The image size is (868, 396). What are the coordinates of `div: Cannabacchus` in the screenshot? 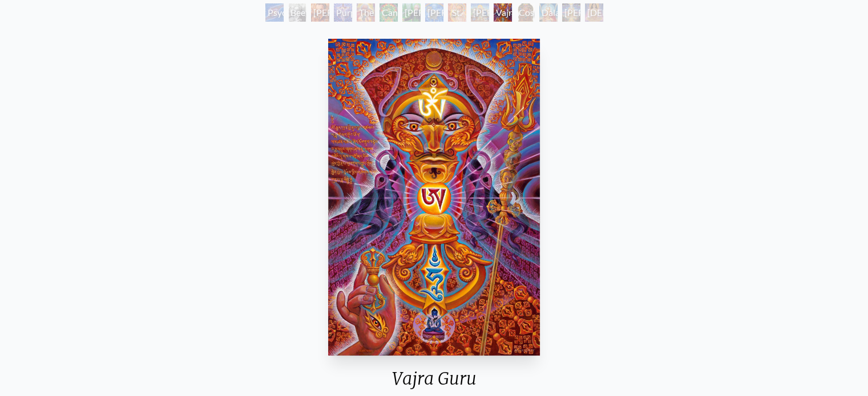 It's located at (389, 12).